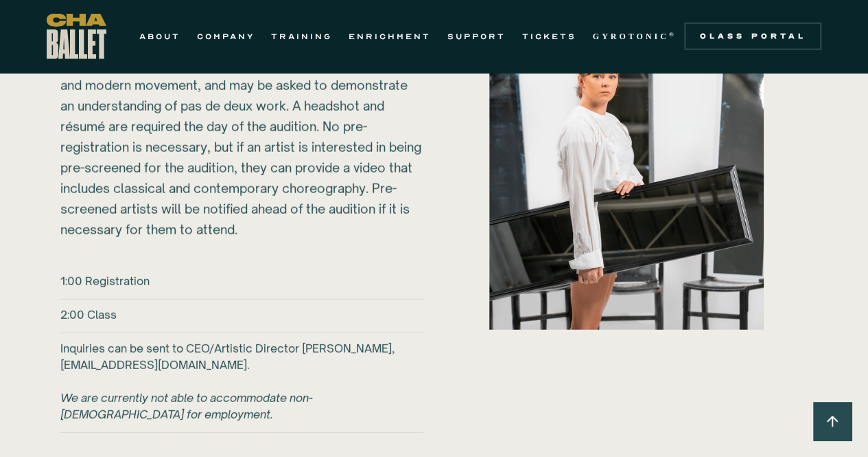 Image resolution: width=868 pixels, height=457 pixels. I want to click on h6: 2:00 Class, so click(88, 315).